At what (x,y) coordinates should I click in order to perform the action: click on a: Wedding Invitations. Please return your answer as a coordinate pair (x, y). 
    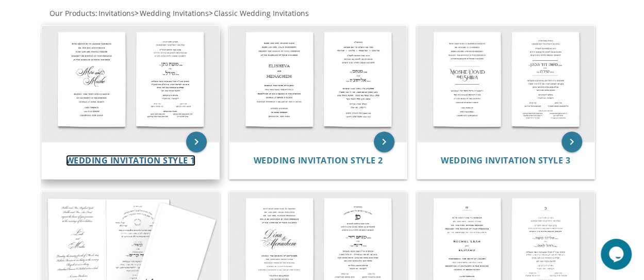
    Looking at the image, I should click on (174, 12).